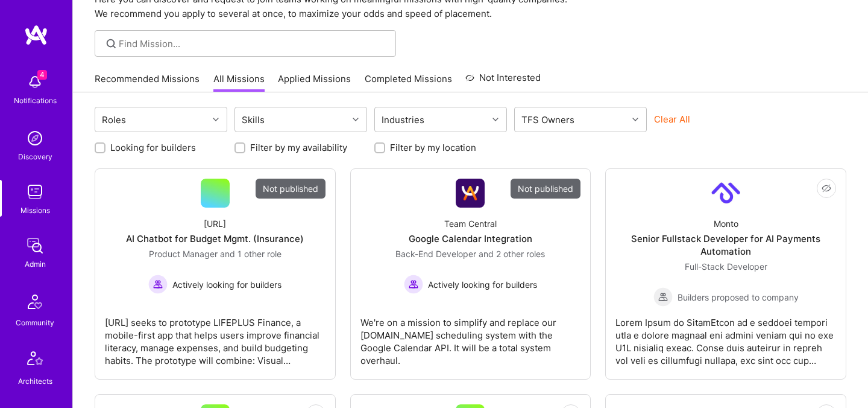  What do you see at coordinates (253, 120) in the screenshot?
I see `div: Skills` at bounding box center [253, 120].